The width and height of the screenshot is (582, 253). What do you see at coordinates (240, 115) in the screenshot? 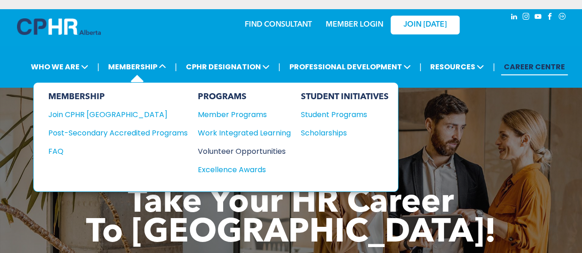
I see `div: Member Programs` at bounding box center [240, 115].